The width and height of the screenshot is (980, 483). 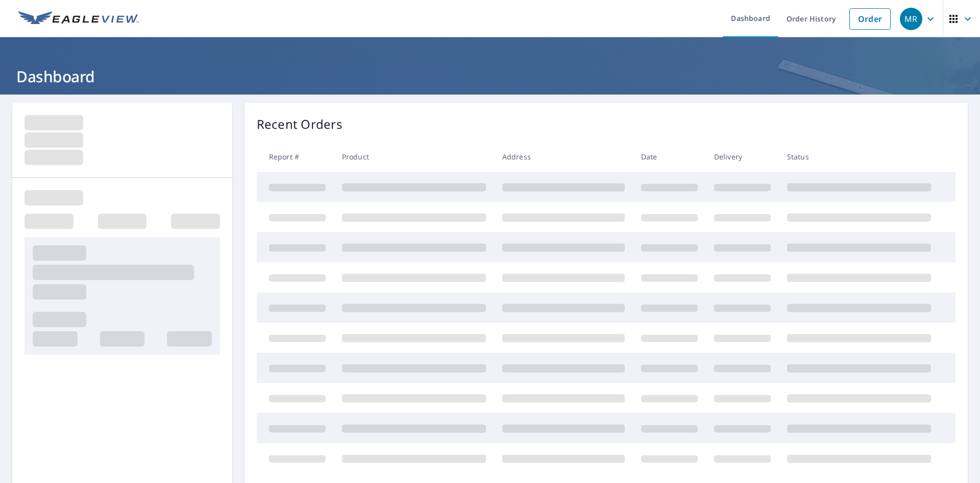 I want to click on th: Date, so click(x=669, y=156).